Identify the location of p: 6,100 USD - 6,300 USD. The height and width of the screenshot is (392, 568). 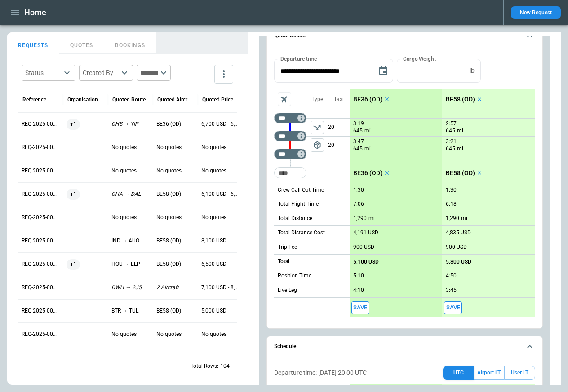
(220, 194).